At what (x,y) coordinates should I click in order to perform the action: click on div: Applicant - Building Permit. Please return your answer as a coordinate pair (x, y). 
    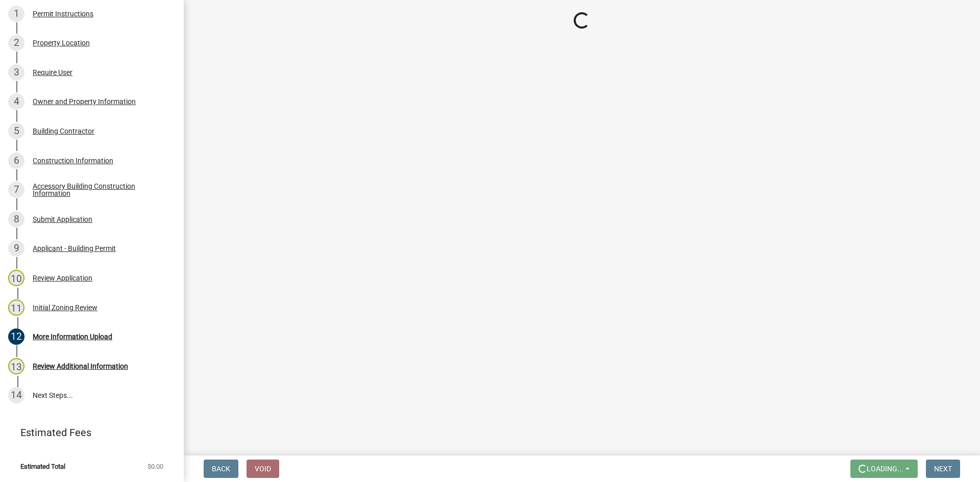
    Looking at the image, I should click on (74, 248).